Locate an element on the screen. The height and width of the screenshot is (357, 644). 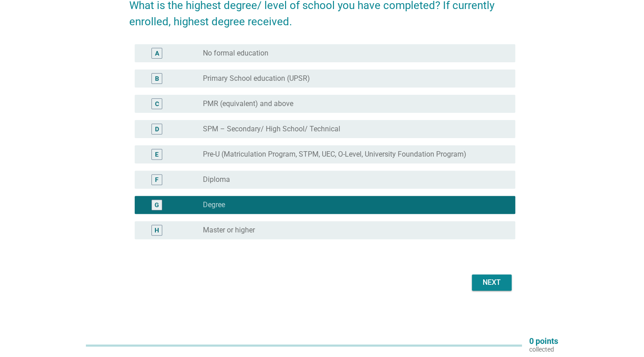
p: collected is located at coordinates (544, 349).